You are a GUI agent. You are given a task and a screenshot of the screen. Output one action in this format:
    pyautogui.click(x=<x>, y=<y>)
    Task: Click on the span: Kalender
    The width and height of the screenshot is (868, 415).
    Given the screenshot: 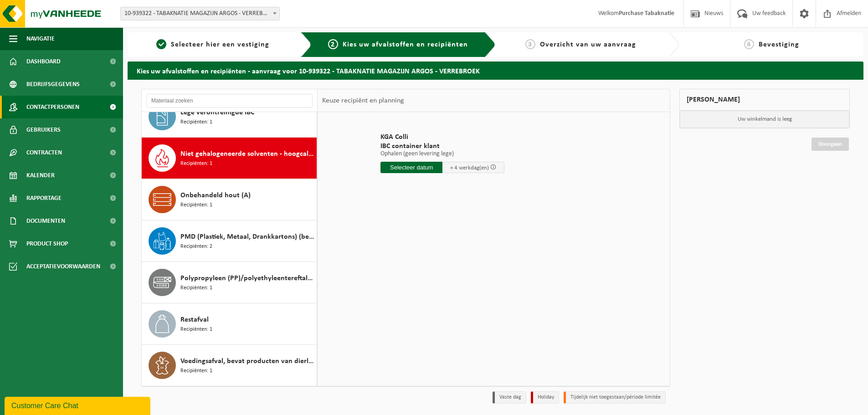 What is the action you would take?
    pyautogui.click(x=40, y=175)
    